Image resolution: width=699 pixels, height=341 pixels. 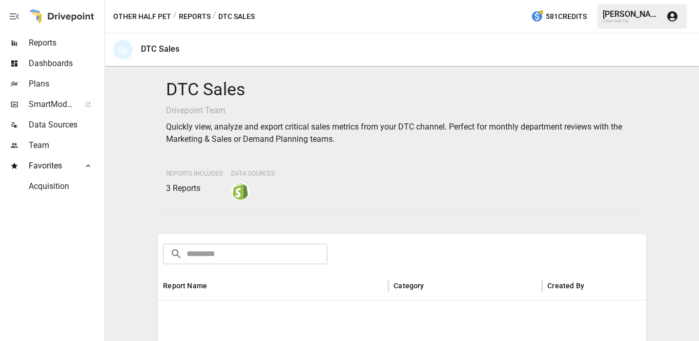 I want to click on span: Team, so click(x=66, y=145).